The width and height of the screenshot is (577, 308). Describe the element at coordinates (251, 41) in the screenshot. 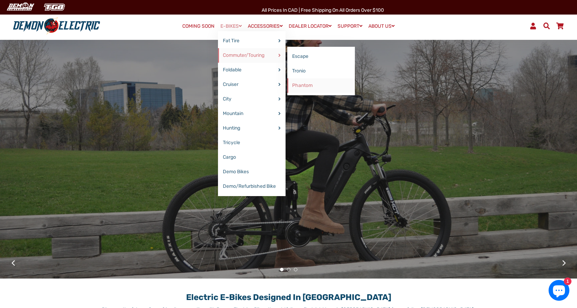

I see `a: Fat Tire` at that location.